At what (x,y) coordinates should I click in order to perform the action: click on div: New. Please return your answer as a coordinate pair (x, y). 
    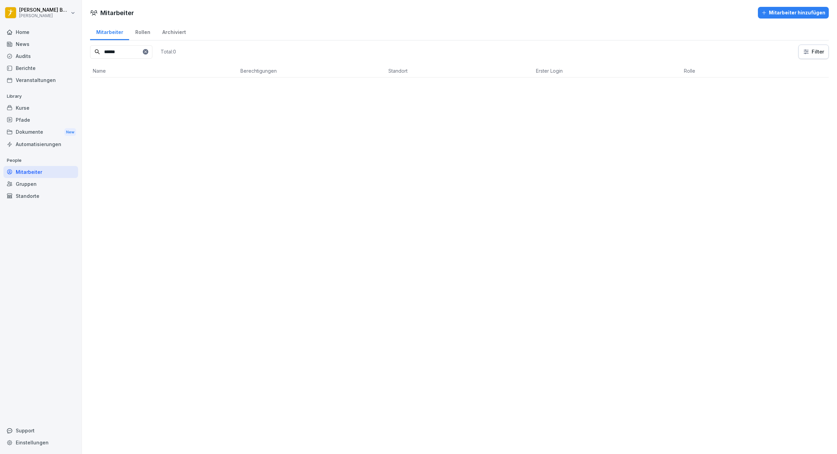
    Looking at the image, I should click on (70, 132).